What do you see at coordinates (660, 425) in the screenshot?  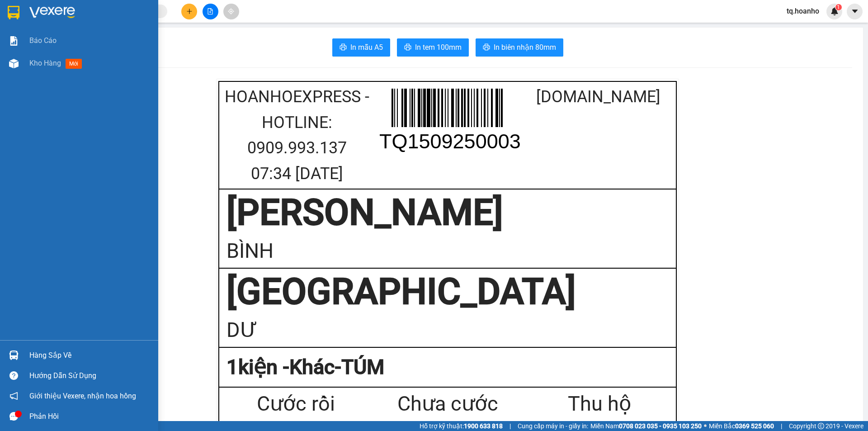 I see `strong: 0708 023 035 - 0935 103 250` at bounding box center [660, 425].